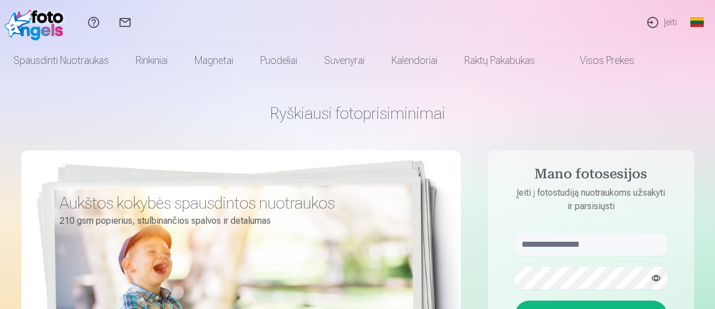  What do you see at coordinates (591, 176) in the screenshot?
I see `h4: Mano fotosesijos` at bounding box center [591, 176].